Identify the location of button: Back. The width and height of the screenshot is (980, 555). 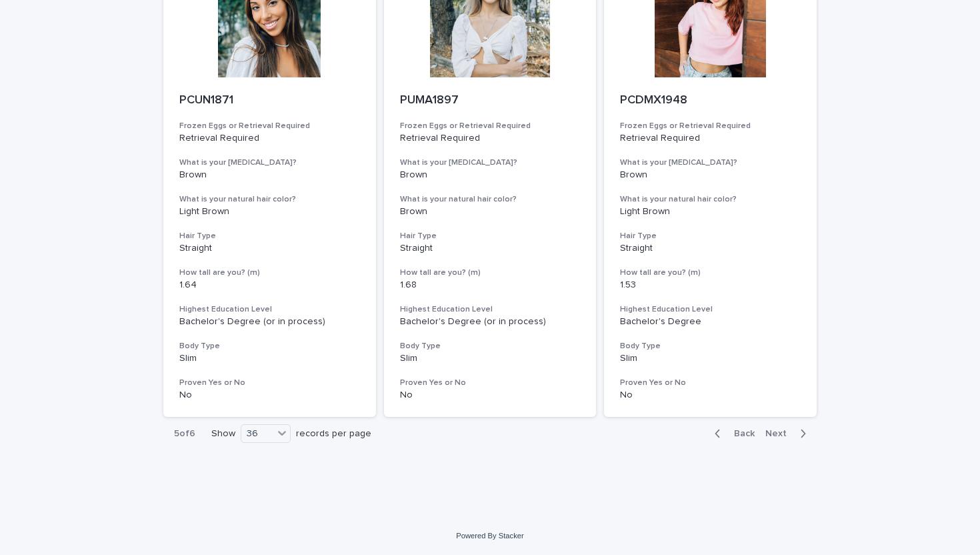
(732, 434).